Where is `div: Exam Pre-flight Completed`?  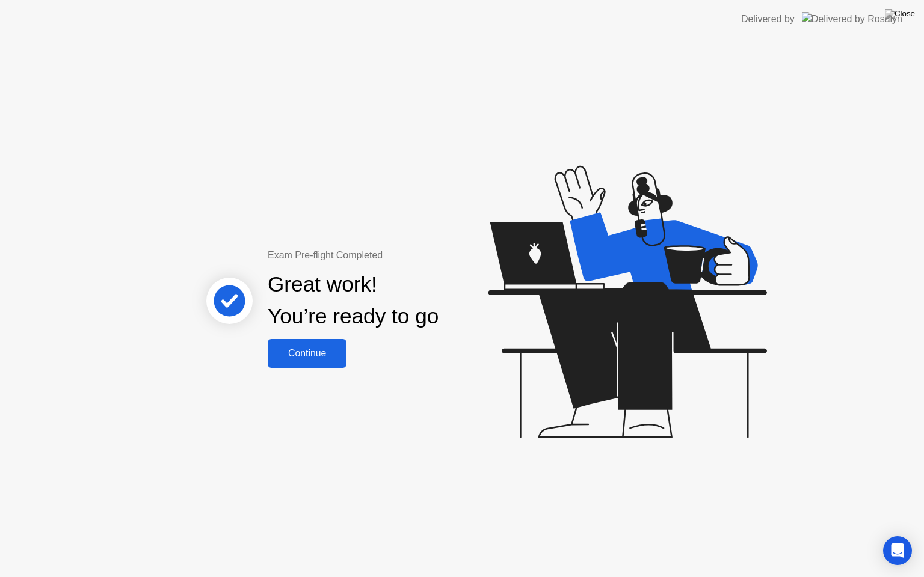
div: Exam Pre-flight Completed is located at coordinates (392, 255).